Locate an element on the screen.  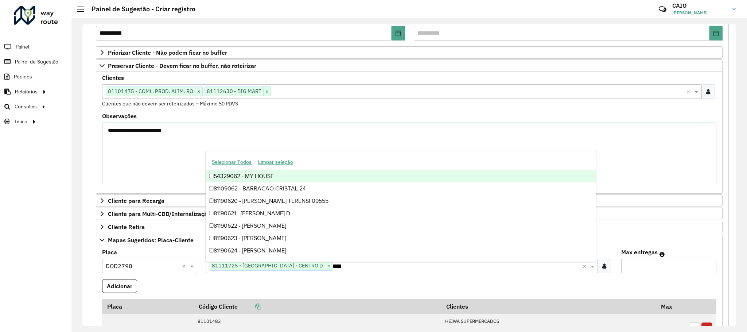
span: Painel de Sugestão is located at coordinates (36, 62).